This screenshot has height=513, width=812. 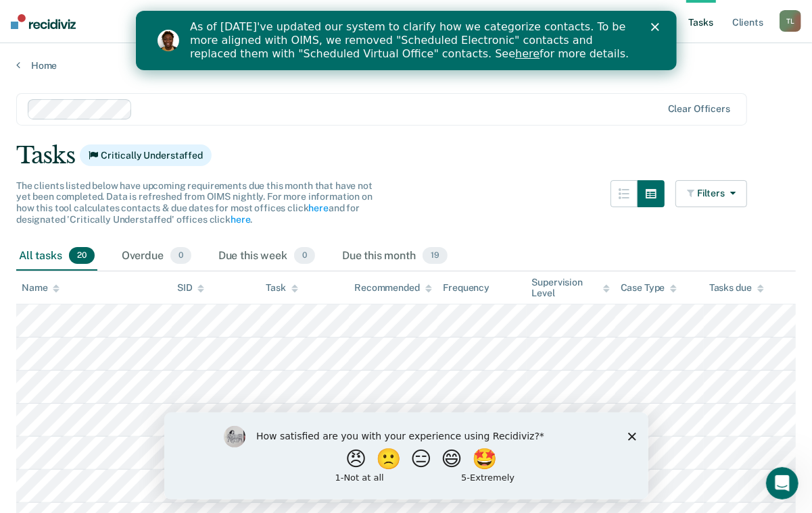 What do you see at coordinates (281, 288) in the screenshot?
I see `div: Task` at bounding box center [281, 288].